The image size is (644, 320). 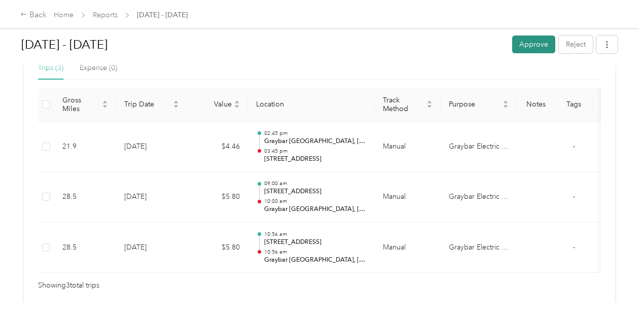 I want to click on div: Back, so click(x=34, y=15).